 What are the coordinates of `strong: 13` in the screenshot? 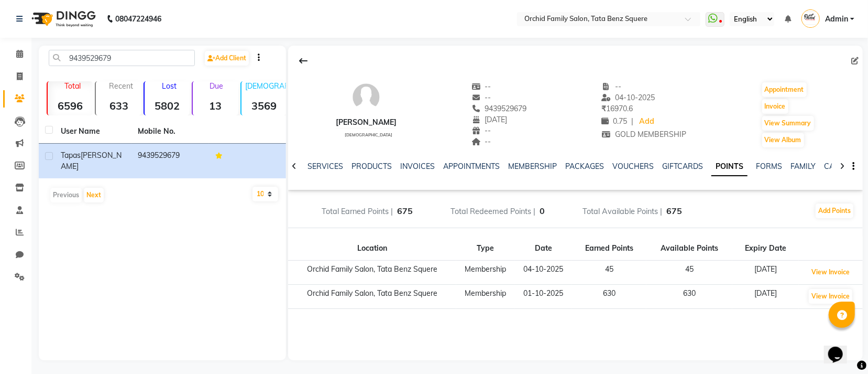 It's located at (215, 106).